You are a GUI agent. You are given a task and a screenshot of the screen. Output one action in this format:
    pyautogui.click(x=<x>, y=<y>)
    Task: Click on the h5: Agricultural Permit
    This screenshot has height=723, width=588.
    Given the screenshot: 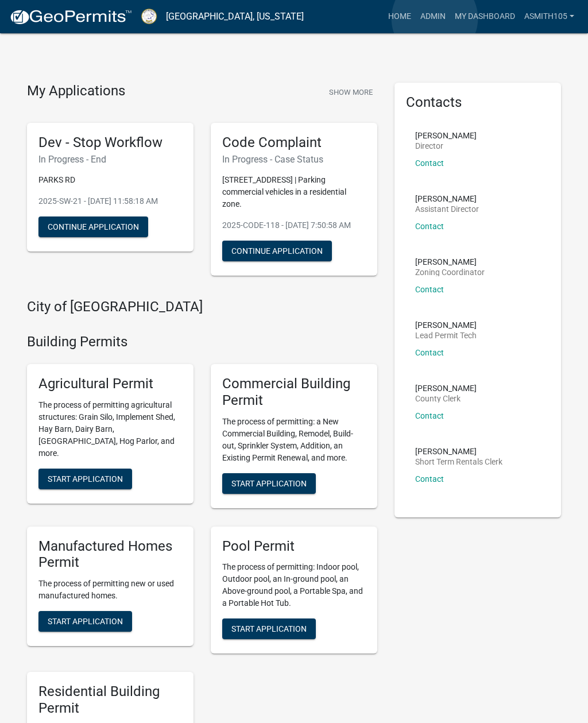 What is the action you would take?
    pyautogui.click(x=110, y=383)
    